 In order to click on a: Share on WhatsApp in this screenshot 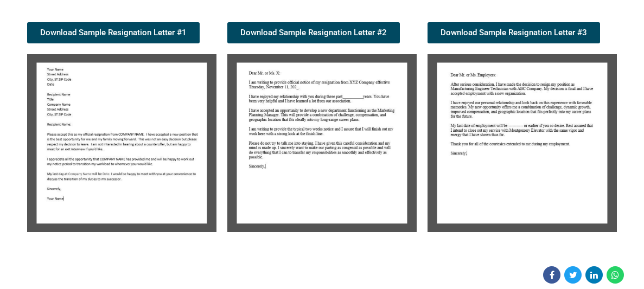, I will do `click(616, 275)`.